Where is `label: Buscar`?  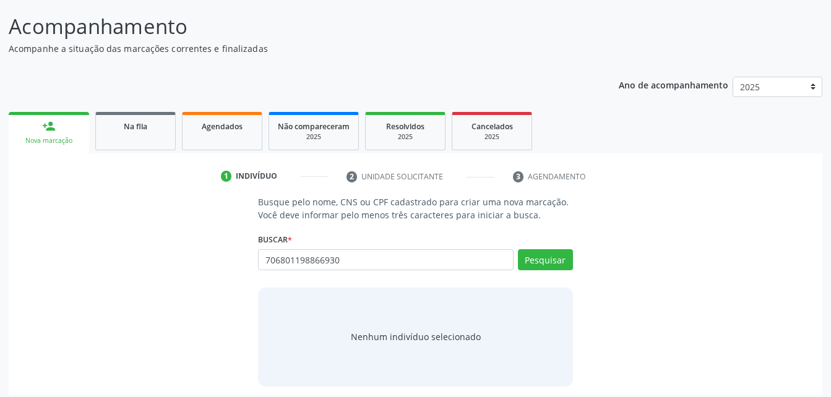
label: Buscar is located at coordinates (275, 239).